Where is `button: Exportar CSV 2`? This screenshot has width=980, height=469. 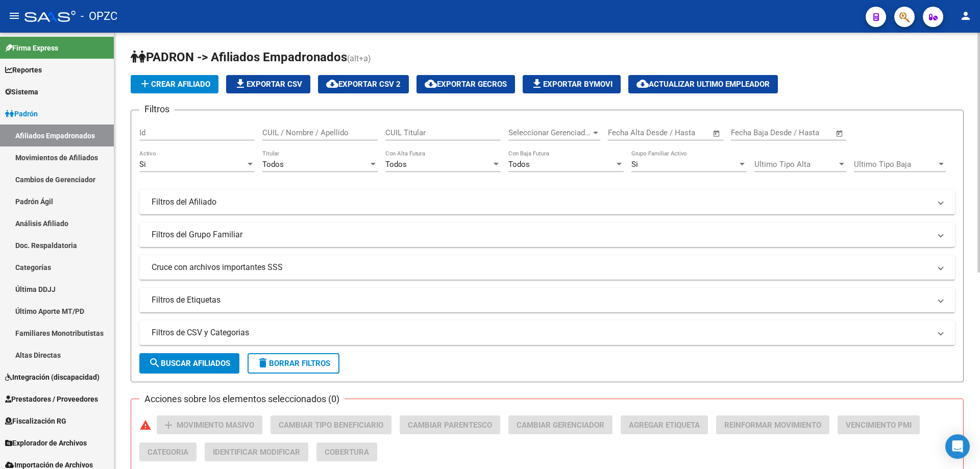
button: Exportar CSV 2 is located at coordinates (364, 84).